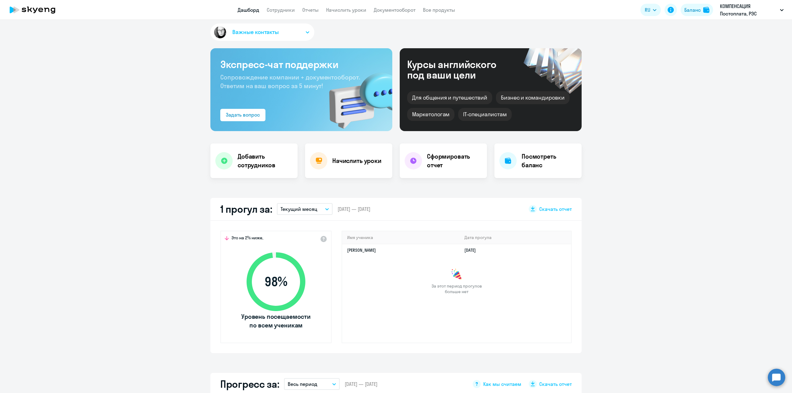  I want to click on button: Важные контакты, so click(262, 32).